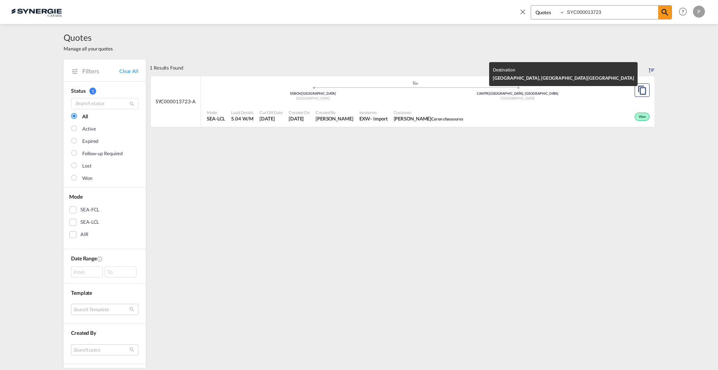 The width and height of the screenshot is (718, 370). Describe the element at coordinates (665, 12) in the screenshot. I see `span: icon-magnify` at that location.